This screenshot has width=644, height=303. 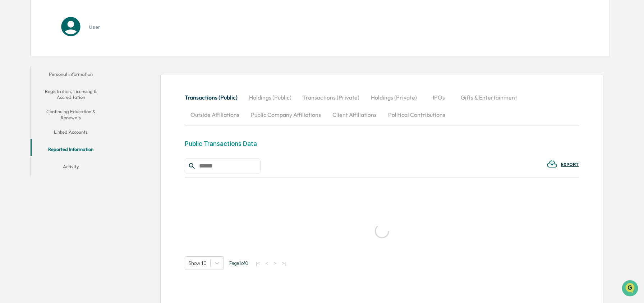 What do you see at coordinates (270, 97) in the screenshot?
I see `button: Holdings (Public)` at bounding box center [270, 97].